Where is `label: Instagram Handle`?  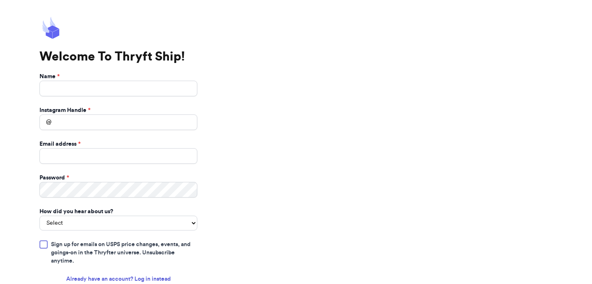 label: Instagram Handle is located at coordinates (65, 110).